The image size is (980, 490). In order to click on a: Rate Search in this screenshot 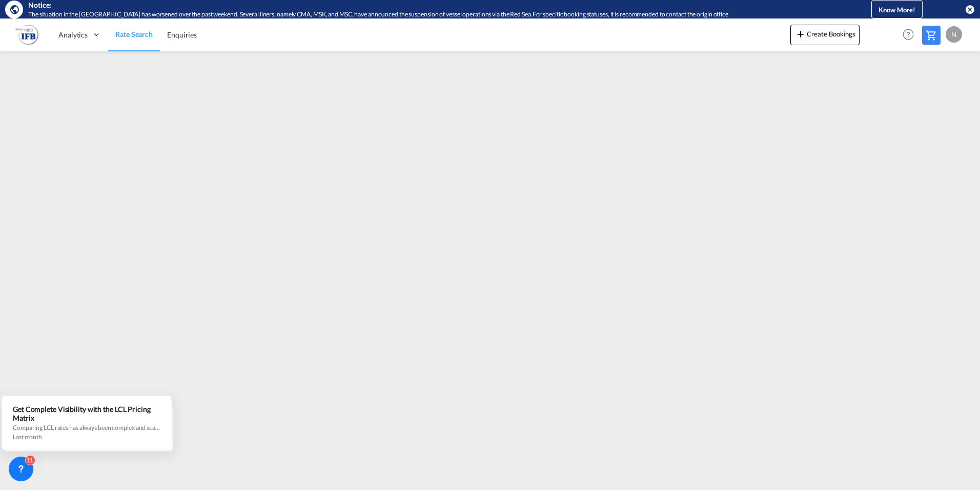, I will do `click(134, 35)`.